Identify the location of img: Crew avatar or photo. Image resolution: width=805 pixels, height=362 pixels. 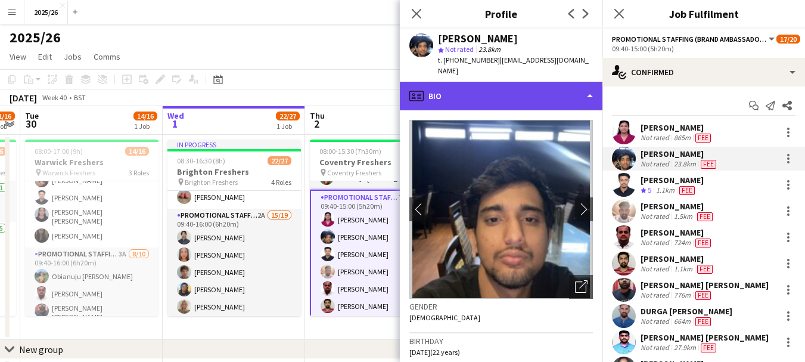
(501, 209).